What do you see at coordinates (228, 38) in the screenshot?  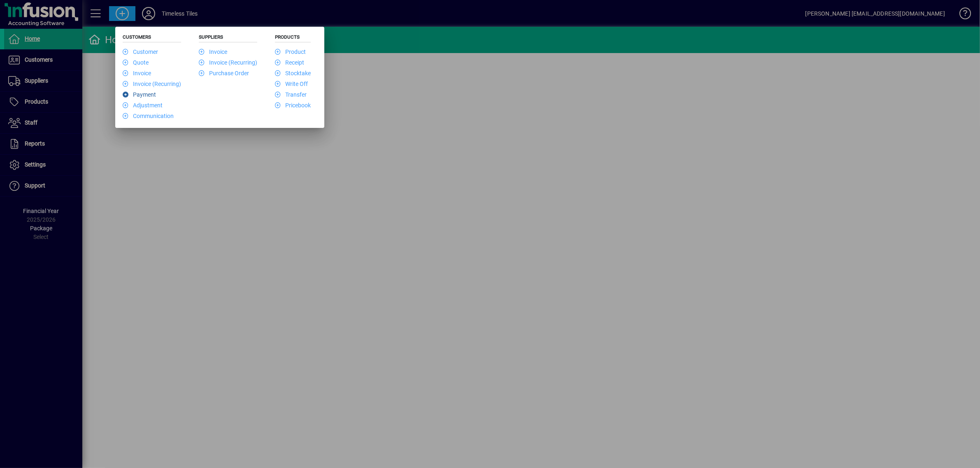 I see `h5: Suppliers` at bounding box center [228, 38].